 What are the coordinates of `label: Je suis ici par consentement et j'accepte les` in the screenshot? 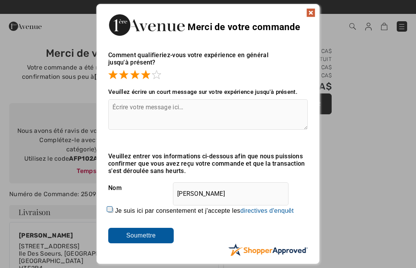 It's located at (205, 211).